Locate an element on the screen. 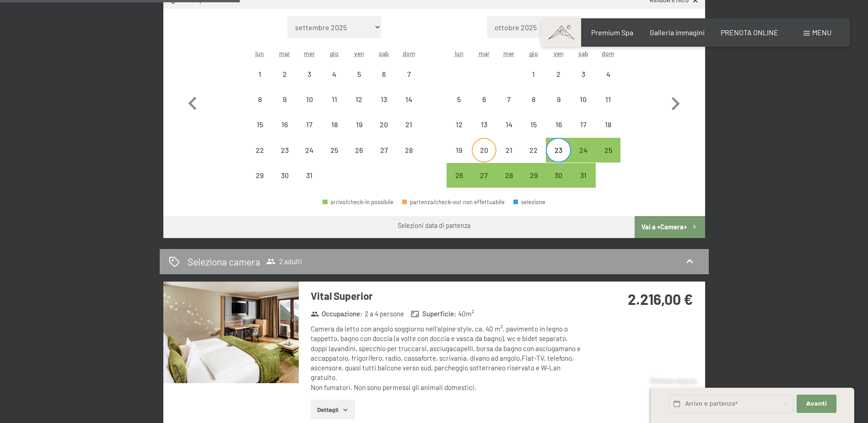  div: Camera da letto con angolo soggiorno nell’alpine style, ca. 40 m², pavimento in legno o tappetto,... is located at coordinates (447, 358).